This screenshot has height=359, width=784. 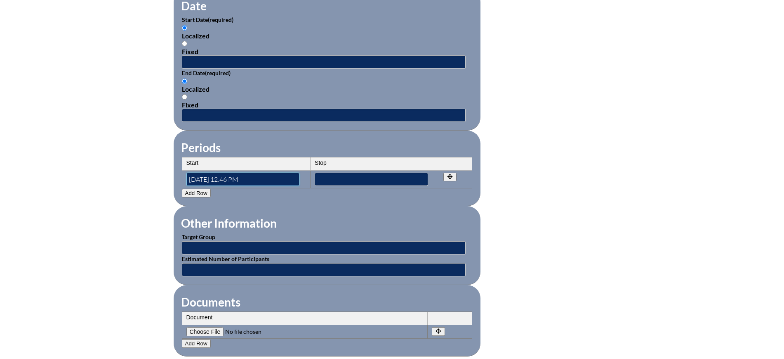 What do you see at coordinates (229, 223) in the screenshot?
I see `legend: Other Information` at bounding box center [229, 223].